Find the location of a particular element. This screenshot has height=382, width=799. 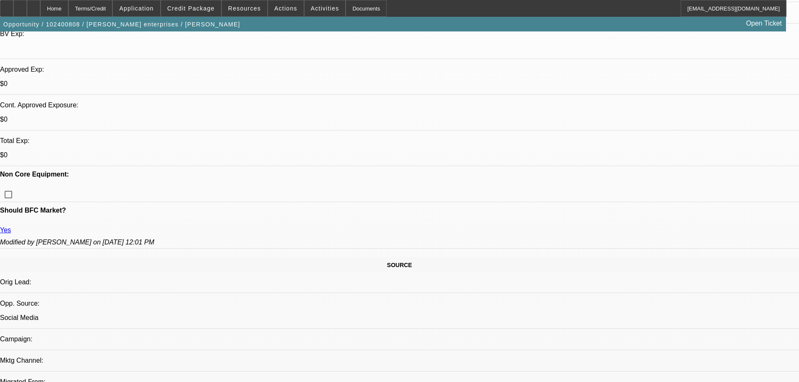

span: Application is located at coordinates (136, 8).